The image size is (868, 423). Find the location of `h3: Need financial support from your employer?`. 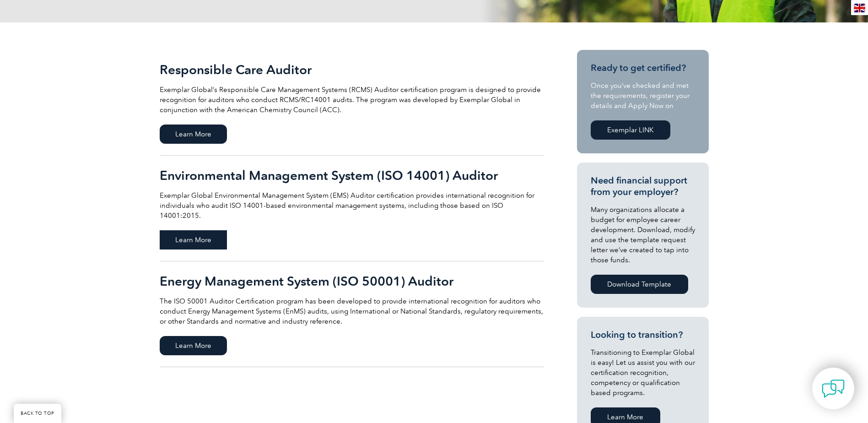

h3: Need financial support from your employer? is located at coordinates (643, 186).